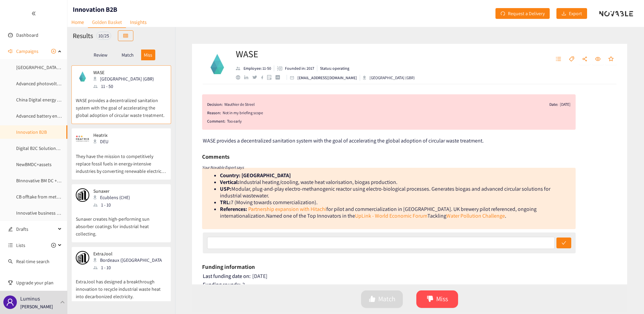 The image size is (644, 314). Describe the element at coordinates (399, 121) in the screenshot. I see `div: Too early` at that location.